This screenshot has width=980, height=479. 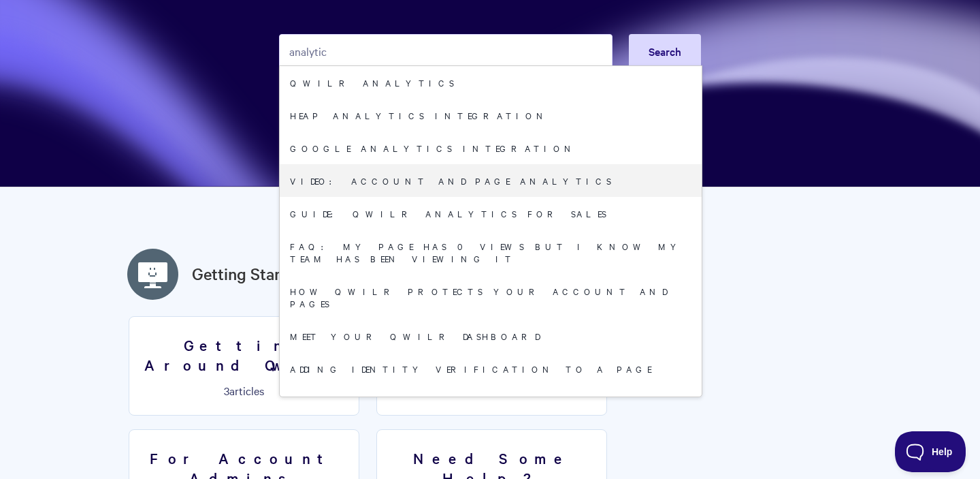 I want to click on a: Video: Account and Page Analytics, so click(x=491, y=181).